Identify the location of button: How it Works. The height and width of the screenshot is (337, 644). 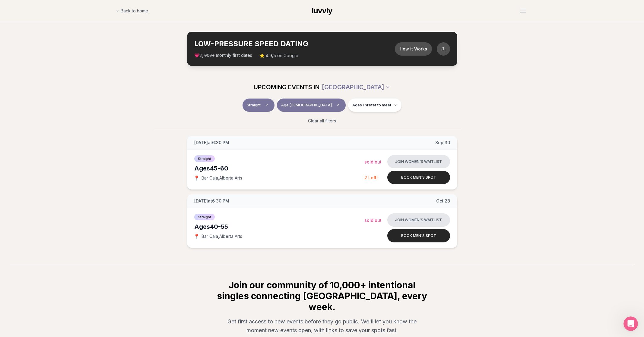
(414, 49).